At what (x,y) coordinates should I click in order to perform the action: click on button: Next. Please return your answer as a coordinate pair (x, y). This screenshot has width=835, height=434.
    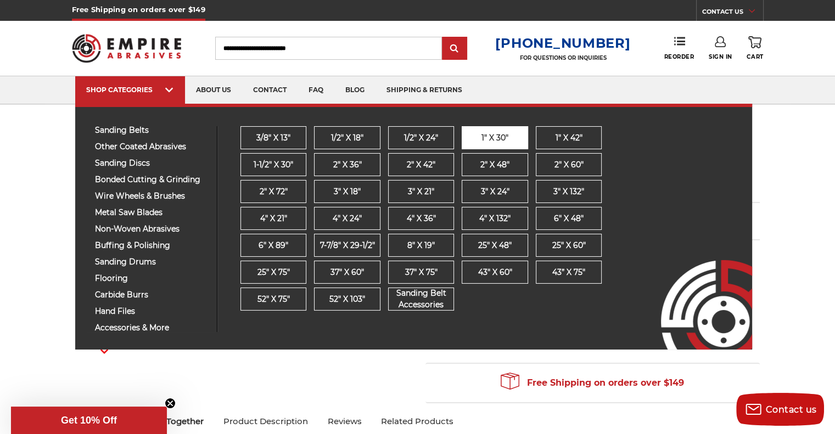
    Looking at the image, I should click on (104, 351).